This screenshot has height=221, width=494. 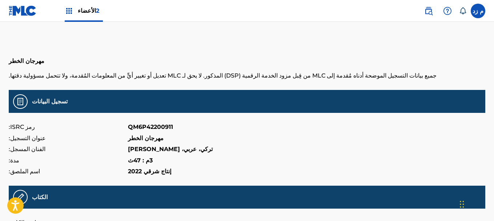 I want to click on font: رمز ISRC:, so click(x=22, y=126).